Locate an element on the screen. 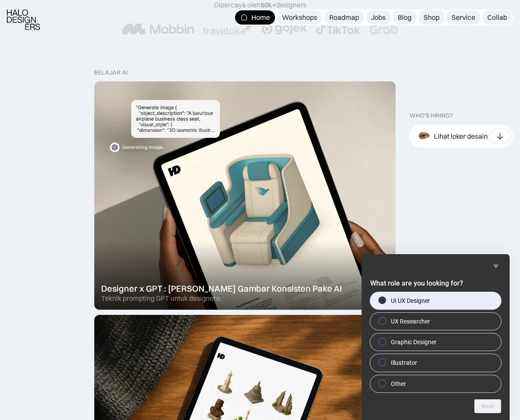 The image size is (520, 420). button: Next question is located at coordinates (488, 406).